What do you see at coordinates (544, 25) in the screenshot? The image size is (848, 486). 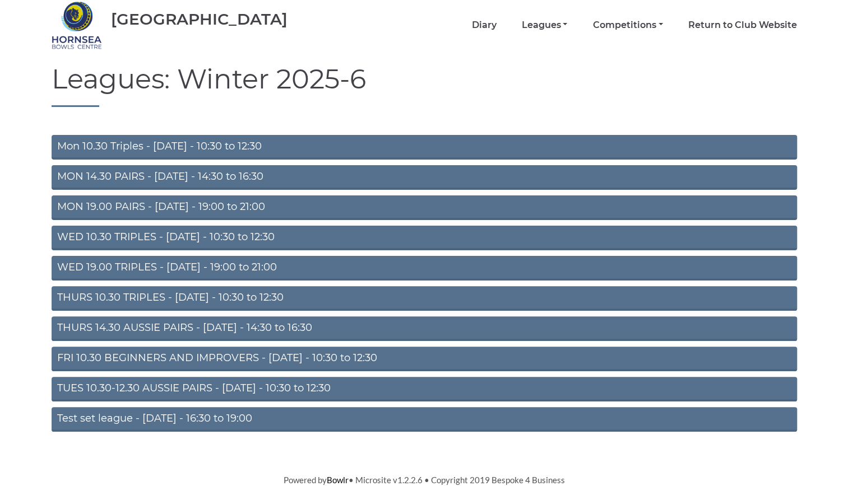 I see `a: Leagues` at bounding box center [544, 25].